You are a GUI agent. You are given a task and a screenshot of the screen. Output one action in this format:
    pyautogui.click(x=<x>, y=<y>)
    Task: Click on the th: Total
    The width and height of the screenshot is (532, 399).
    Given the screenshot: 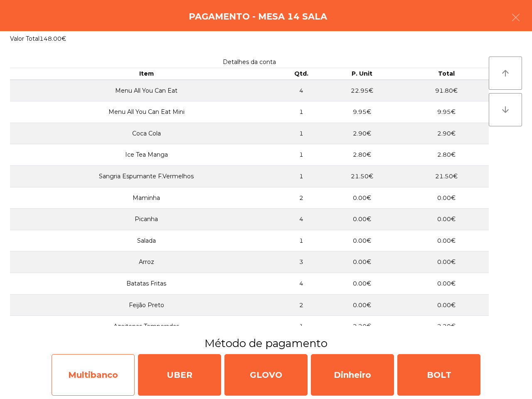 What is the action you would take?
    pyautogui.click(x=447, y=74)
    